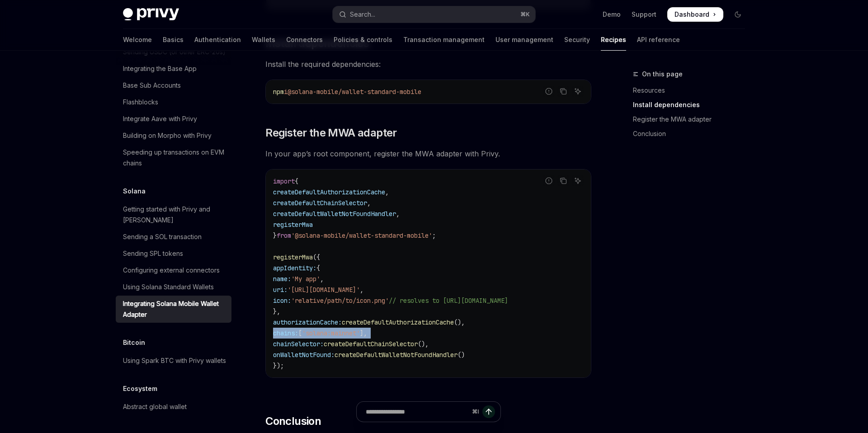  Describe the element at coordinates (308, 323) in the screenshot. I see `span: authorizationCache:` at that location.